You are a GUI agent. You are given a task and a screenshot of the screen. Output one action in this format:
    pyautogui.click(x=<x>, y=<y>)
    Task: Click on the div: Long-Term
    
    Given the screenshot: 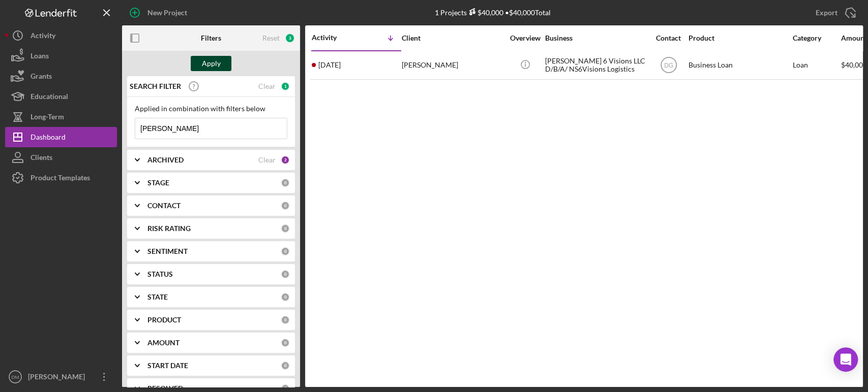 What is the action you would take?
    pyautogui.click(x=47, y=118)
    